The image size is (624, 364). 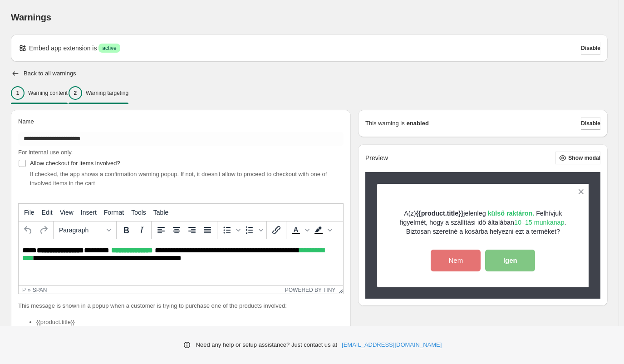 What do you see at coordinates (98, 93) in the screenshot?
I see `button: 2Warning targeting` at bounding box center [98, 93].